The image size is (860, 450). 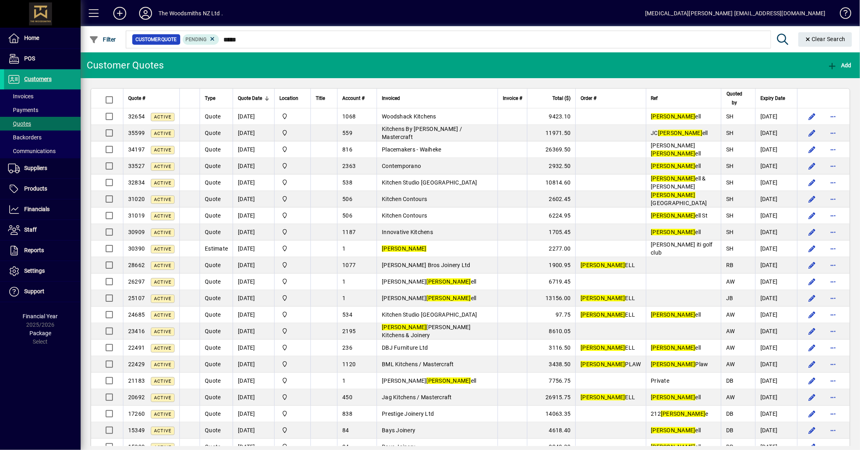 What do you see at coordinates (738, 98) in the screenshot?
I see `div: Quoted by` at bounding box center [738, 98].